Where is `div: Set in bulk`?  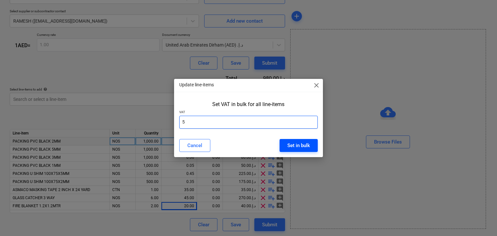 div: Set in bulk is located at coordinates (299, 146).